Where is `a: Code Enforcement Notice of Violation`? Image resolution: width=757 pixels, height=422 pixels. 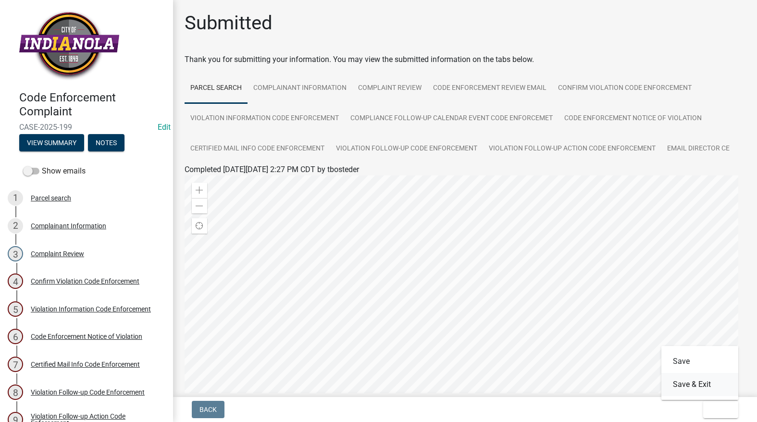 a: Code Enforcement Notice of Violation is located at coordinates (633, 119).